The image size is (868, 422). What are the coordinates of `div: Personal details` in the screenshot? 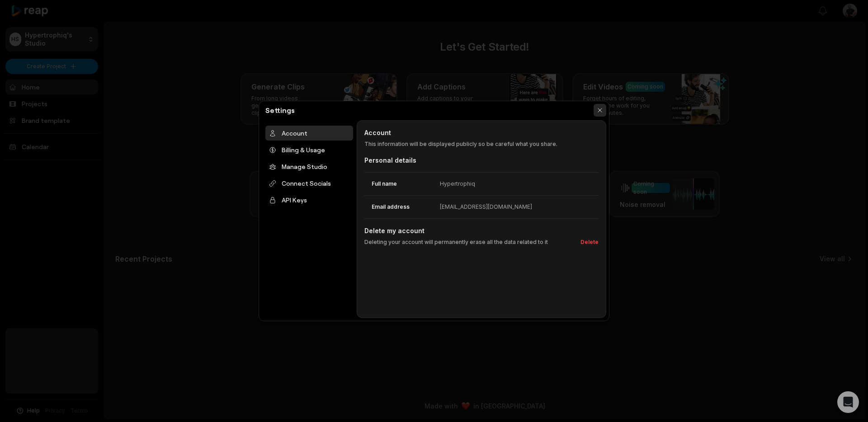 It's located at (481, 160).